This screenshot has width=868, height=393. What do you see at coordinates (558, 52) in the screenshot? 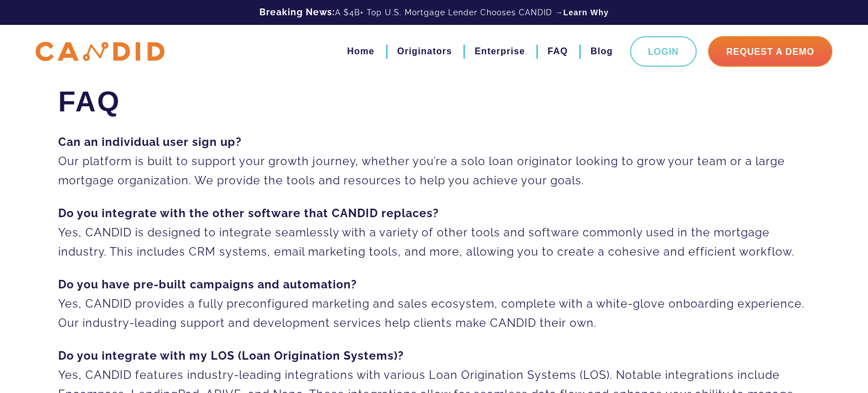
I see `a: FAQ` at bounding box center [558, 52].